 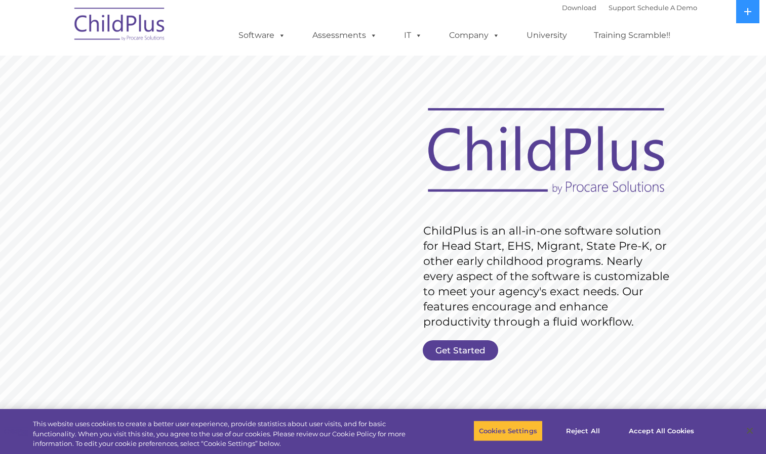 What do you see at coordinates (661, 431) in the screenshot?
I see `button: Accept All Cookies` at bounding box center [661, 431].